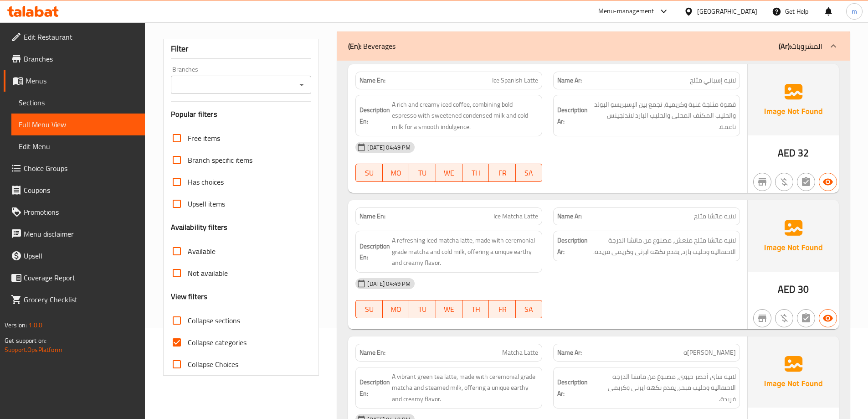 Image resolution: width=868 pixels, height=419 pixels. I want to click on span: Collapse sections, so click(214, 321).